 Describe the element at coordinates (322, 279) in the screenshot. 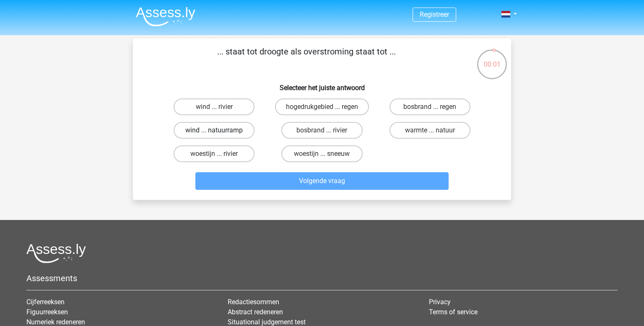

I see `h5: Assessments` at that location.